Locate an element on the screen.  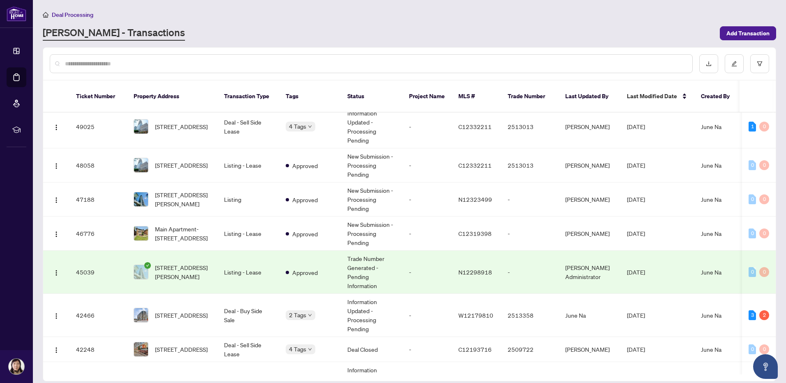
td: 42466 is located at coordinates (98, 315).